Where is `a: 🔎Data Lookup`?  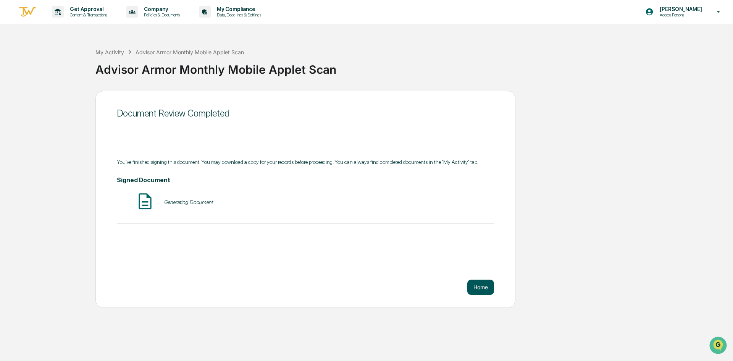
a: 🔎Data Lookup is located at coordinates (28, 115).